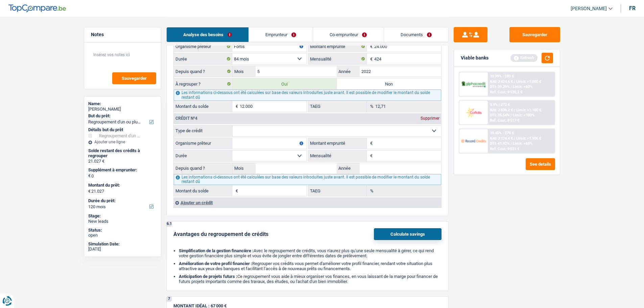  What do you see at coordinates (501, 110) in the screenshot?
I see `span: NAI: 2 836,2 €` at bounding box center [501, 110].